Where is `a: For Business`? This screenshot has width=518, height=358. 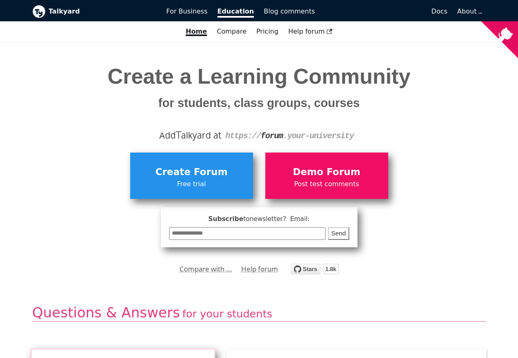 a: For Business is located at coordinates (187, 11).